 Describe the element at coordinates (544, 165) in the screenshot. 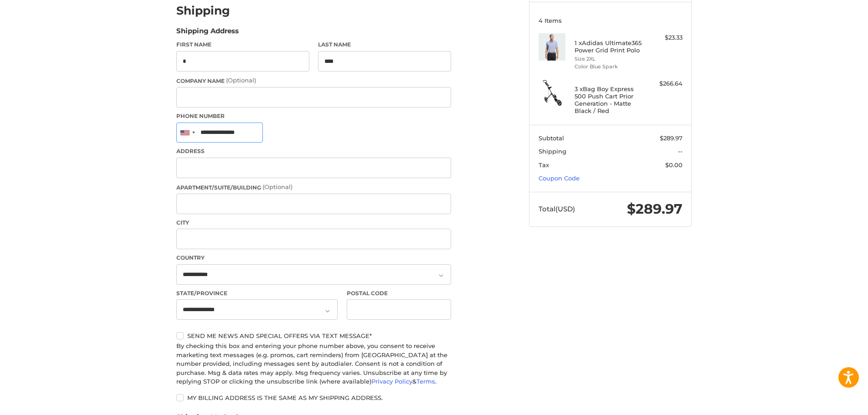

I see `span: Tax` at that location.